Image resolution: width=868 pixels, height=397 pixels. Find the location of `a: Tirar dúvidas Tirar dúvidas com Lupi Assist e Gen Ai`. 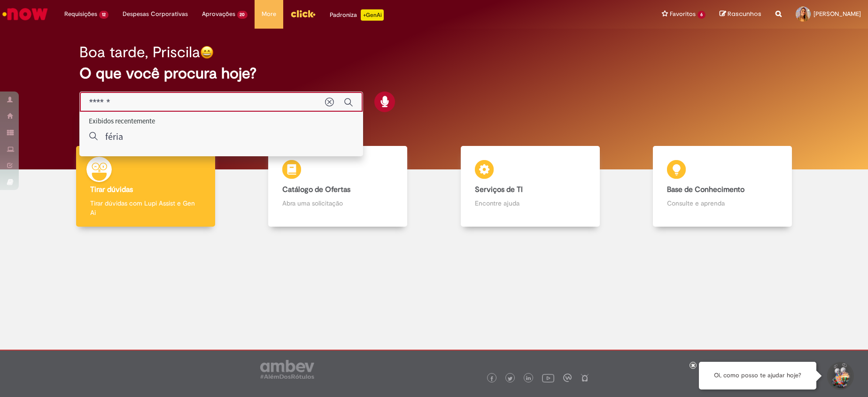

a: Tirar dúvidas Tirar dúvidas com Lupi Assist e Gen Ai is located at coordinates (145, 187).